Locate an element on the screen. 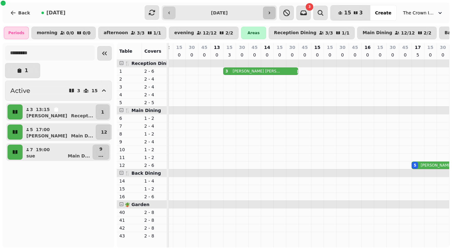  p: 2 - 4 is located at coordinates (154, 126).